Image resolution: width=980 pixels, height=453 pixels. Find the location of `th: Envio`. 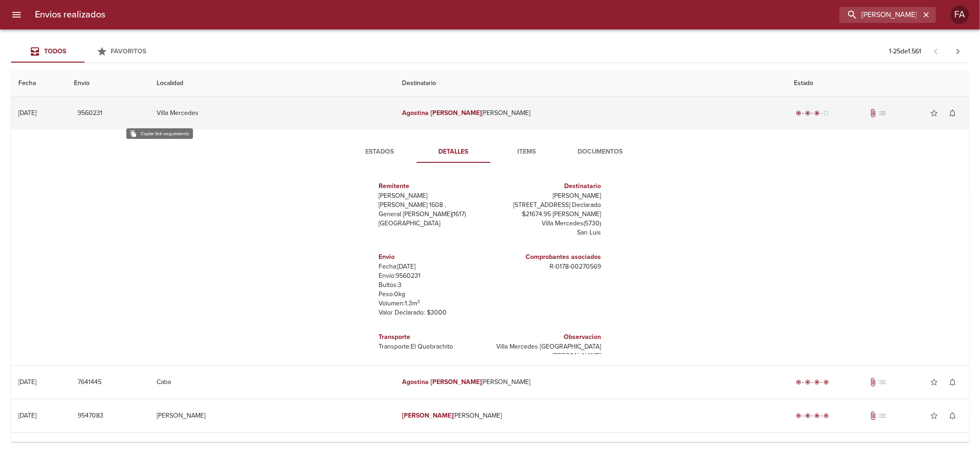

th: Envio is located at coordinates (107, 84).